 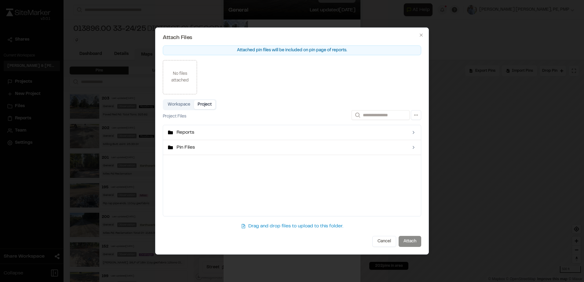 What do you see at coordinates (205, 105) in the screenshot?
I see `button: Project` at bounding box center [205, 105].